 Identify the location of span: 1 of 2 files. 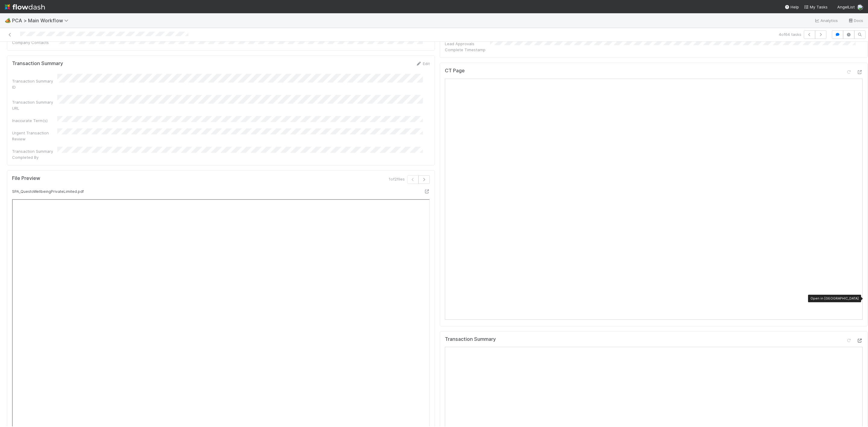
(396, 179).